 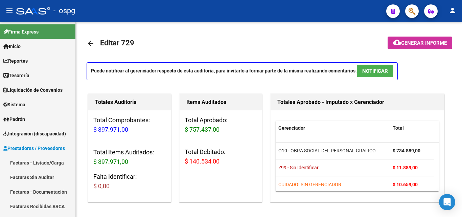 I want to click on h1: Totales Aprobado - Imputado x Gerenciador, so click(x=357, y=102).